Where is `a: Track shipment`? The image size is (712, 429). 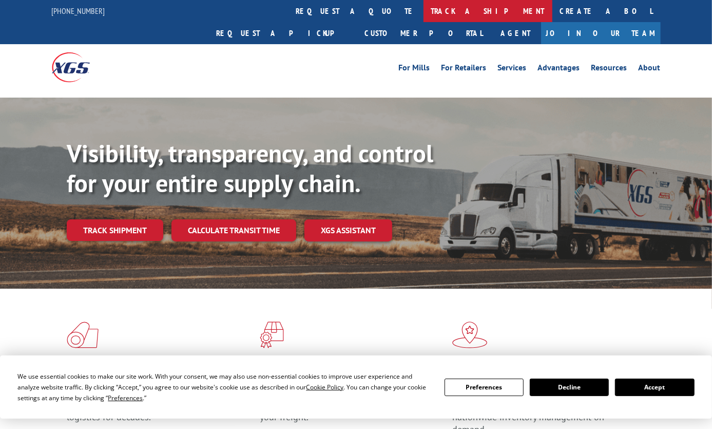
a: Track shipment is located at coordinates (115, 230).